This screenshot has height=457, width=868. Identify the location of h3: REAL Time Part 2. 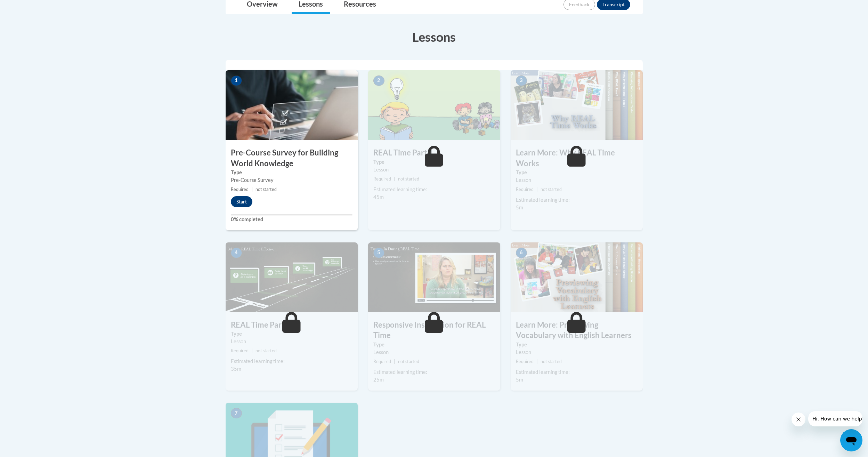
(292, 325).